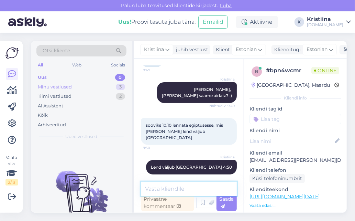  What do you see at coordinates (257, 22) in the screenshot?
I see `div: Aktiivne` at bounding box center [257, 22].